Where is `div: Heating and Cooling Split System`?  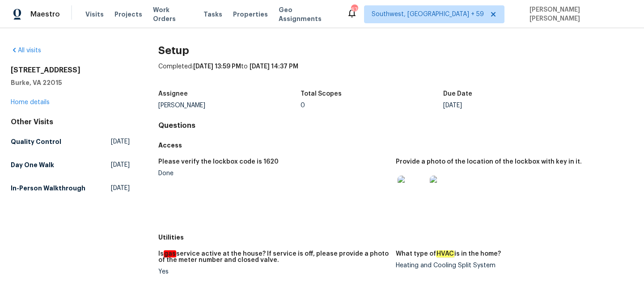
div: Heating and Cooling Split System is located at coordinates (511, 266).